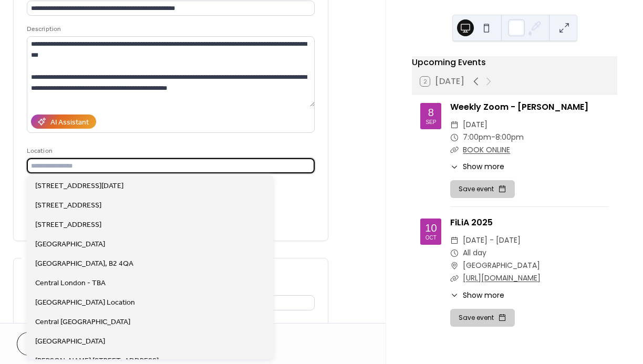 Image resolution: width=643 pixels, height=364 pixels. I want to click on div: Location, so click(170, 151).